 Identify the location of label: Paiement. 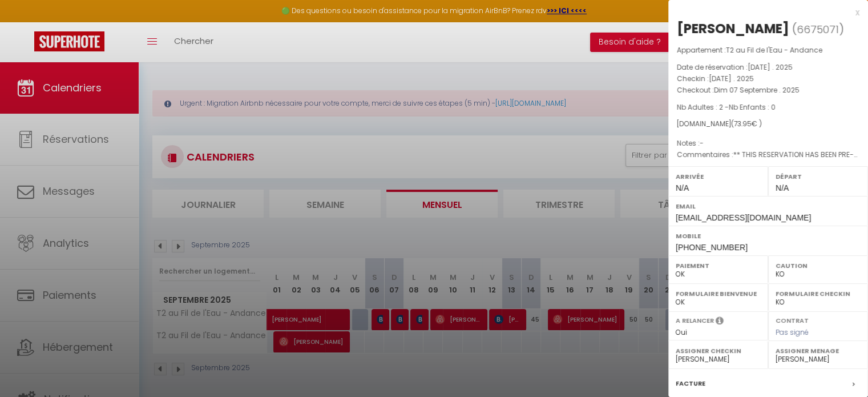
(718, 265).